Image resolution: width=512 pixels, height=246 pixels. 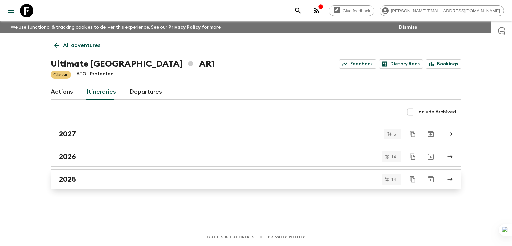 I want to click on a: All adventures, so click(x=77, y=45).